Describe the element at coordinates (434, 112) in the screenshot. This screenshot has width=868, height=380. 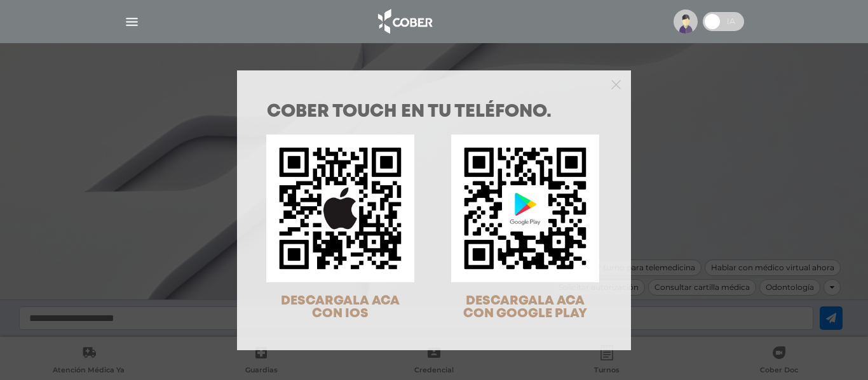
I see `h1: COBER TOUCH en tu teléfono.` at that location.